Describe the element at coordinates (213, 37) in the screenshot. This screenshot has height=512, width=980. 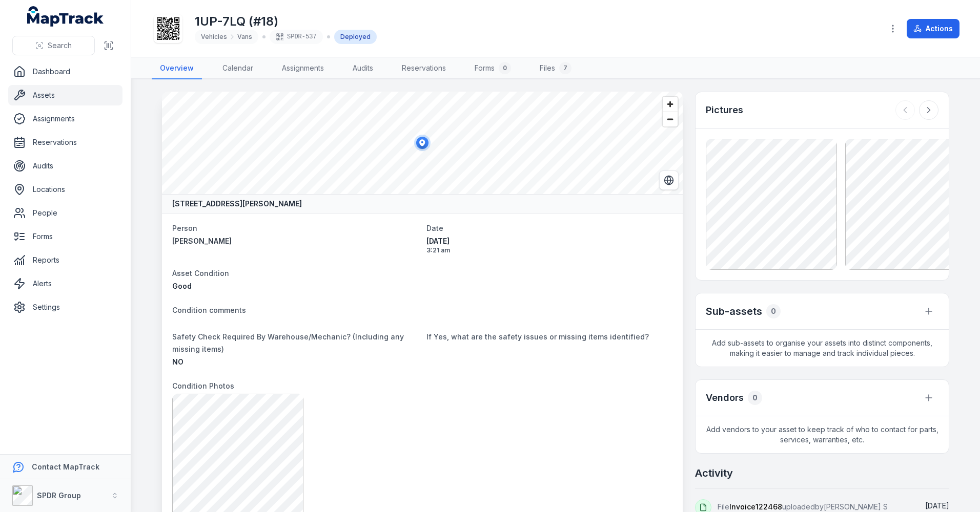
I see `span: Vehicles` at that location.